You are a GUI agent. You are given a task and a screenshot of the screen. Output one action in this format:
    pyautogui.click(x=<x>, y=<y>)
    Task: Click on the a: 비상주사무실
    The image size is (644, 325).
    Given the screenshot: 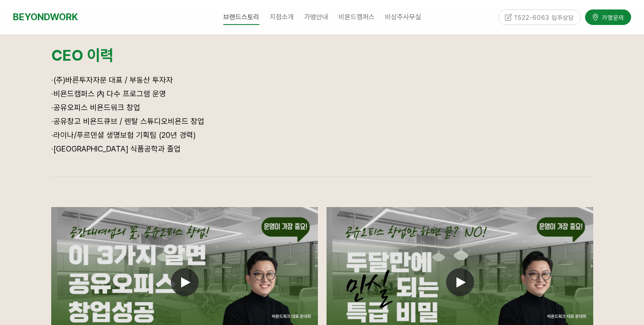 What is the action you would take?
    pyautogui.click(x=403, y=17)
    